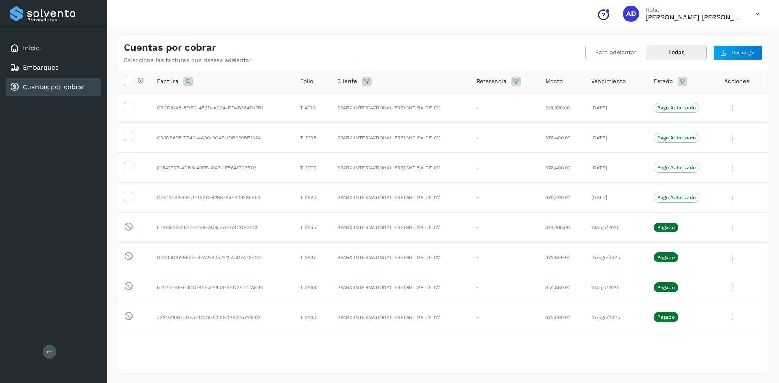 Image resolution: width=779 pixels, height=383 pixels. I want to click on td: 232D710B-CDF5-4CD9-8260-3AB335713362, so click(222, 317).